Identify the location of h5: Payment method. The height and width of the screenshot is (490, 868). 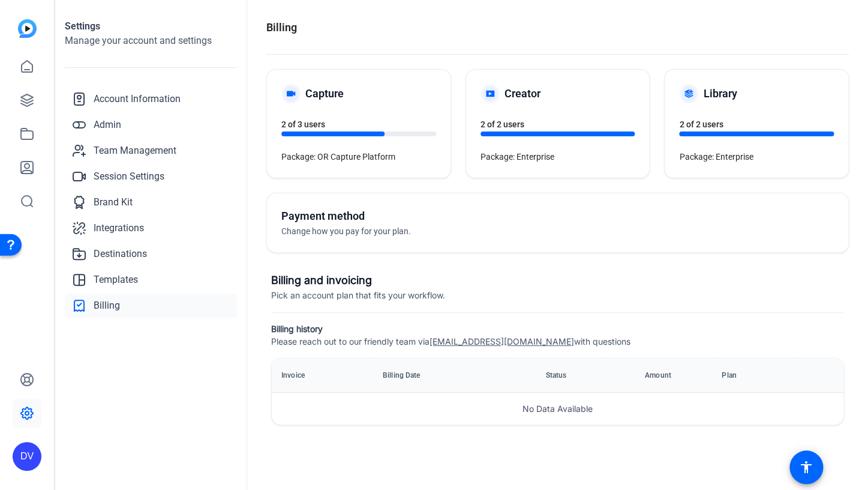
(420, 216).